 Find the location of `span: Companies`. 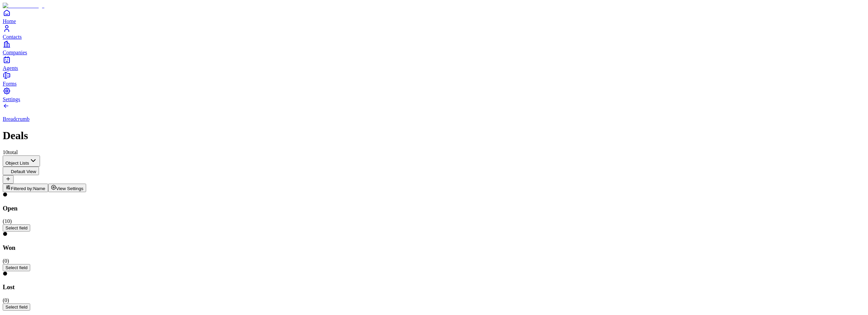

span: Companies is located at coordinates (15, 52).